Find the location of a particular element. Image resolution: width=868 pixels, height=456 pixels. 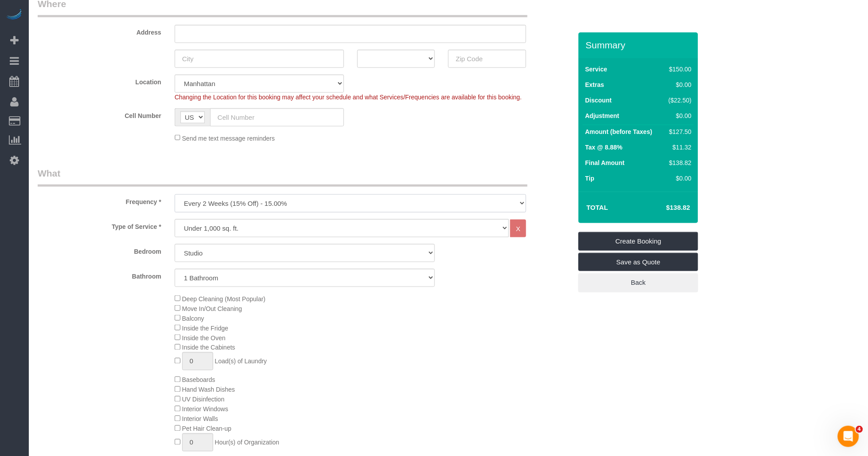

span: UV Disinfection is located at coordinates (203, 400).